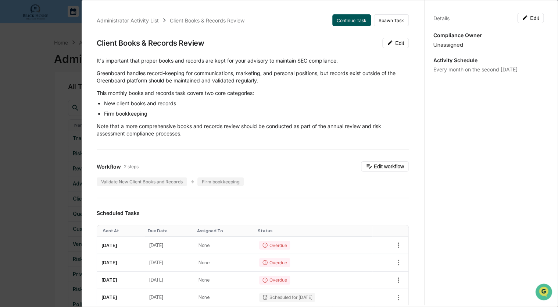 The height and width of the screenshot is (307, 558). Describe the element at coordinates (27, 110) in the screenshot. I see `a: 🔎Data Lookup` at that location.